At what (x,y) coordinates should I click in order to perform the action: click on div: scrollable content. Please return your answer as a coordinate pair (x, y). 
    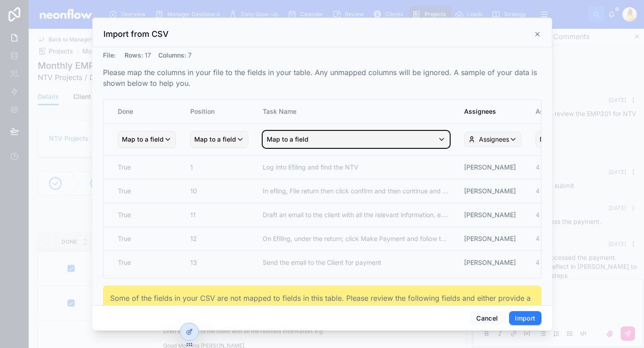
    Looking at the image, I should click on (322, 189).